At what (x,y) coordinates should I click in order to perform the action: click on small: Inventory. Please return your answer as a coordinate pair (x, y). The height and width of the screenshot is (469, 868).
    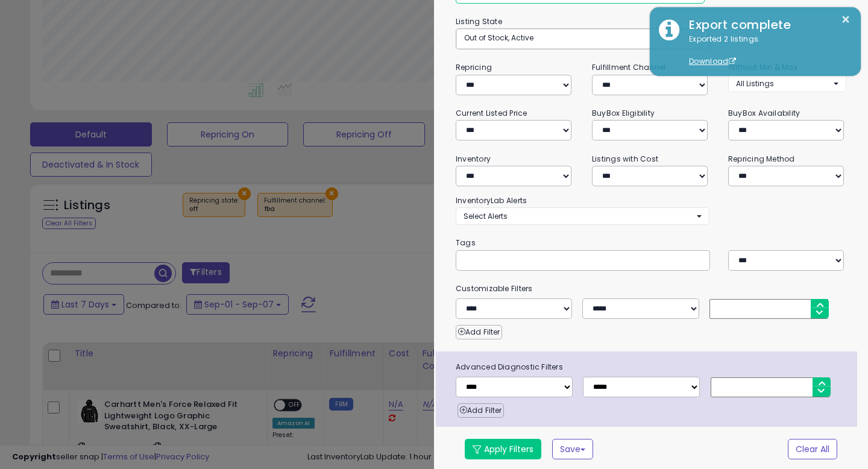
    Looking at the image, I should click on (474, 158).